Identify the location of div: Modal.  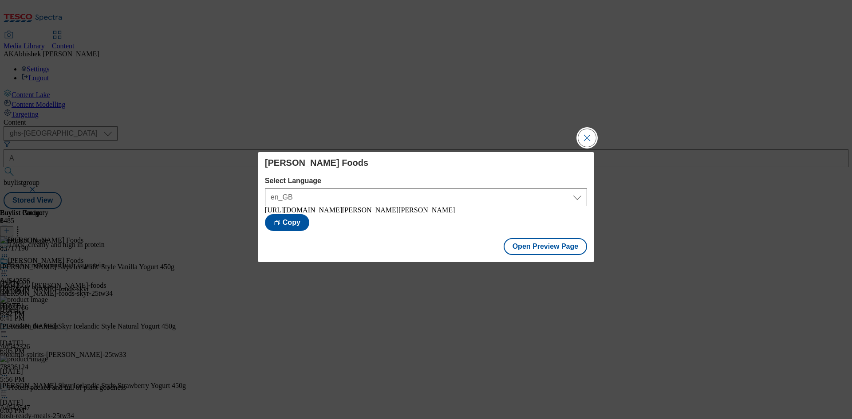
(426, 207).